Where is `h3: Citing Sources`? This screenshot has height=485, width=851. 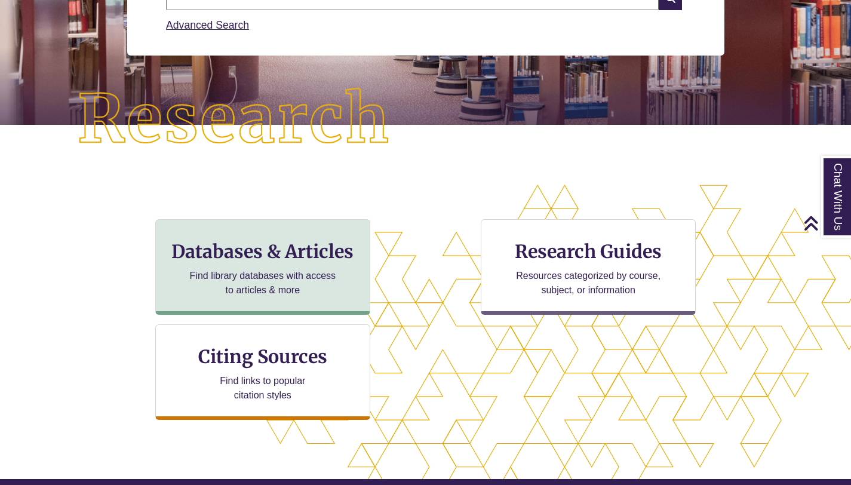
h3: Citing Sources is located at coordinates (263, 356).